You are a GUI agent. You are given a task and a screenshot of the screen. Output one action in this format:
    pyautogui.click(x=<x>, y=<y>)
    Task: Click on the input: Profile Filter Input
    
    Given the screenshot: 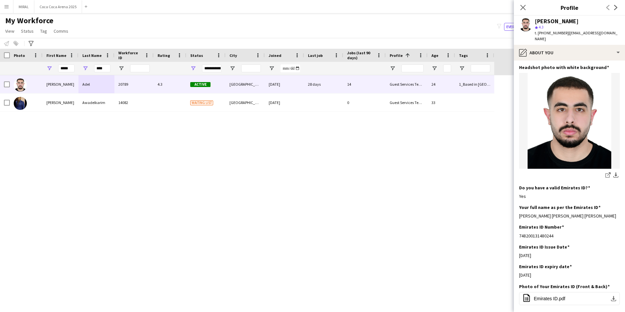 What is the action you would take?
    pyautogui.click(x=412, y=68)
    